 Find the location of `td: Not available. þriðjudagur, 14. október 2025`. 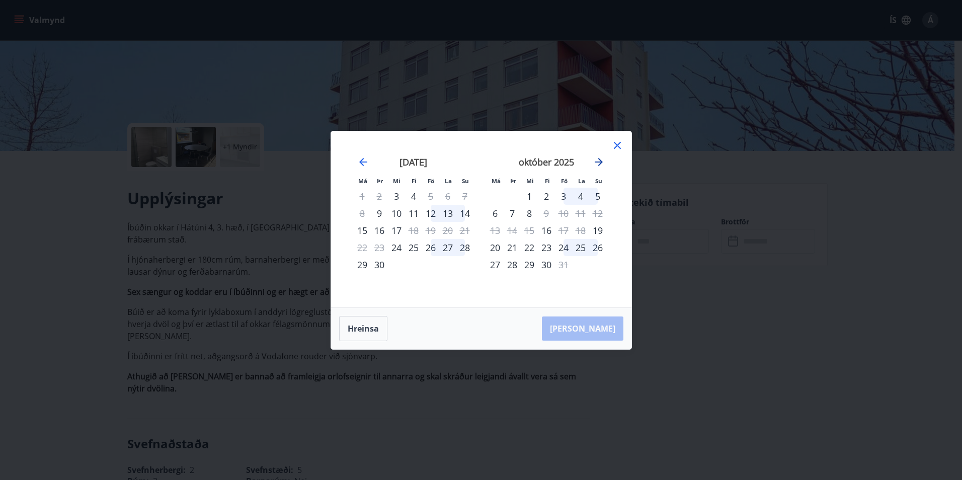

td: Not available. þriðjudagur, 14. október 2025 is located at coordinates (512, 230).